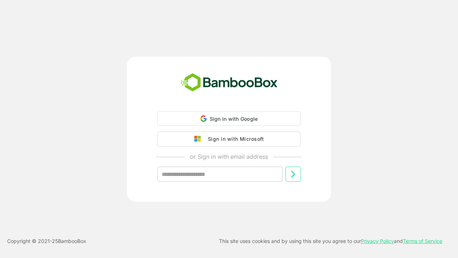  Describe the element at coordinates (199, 139) in the screenshot. I see `img: google` at that location.